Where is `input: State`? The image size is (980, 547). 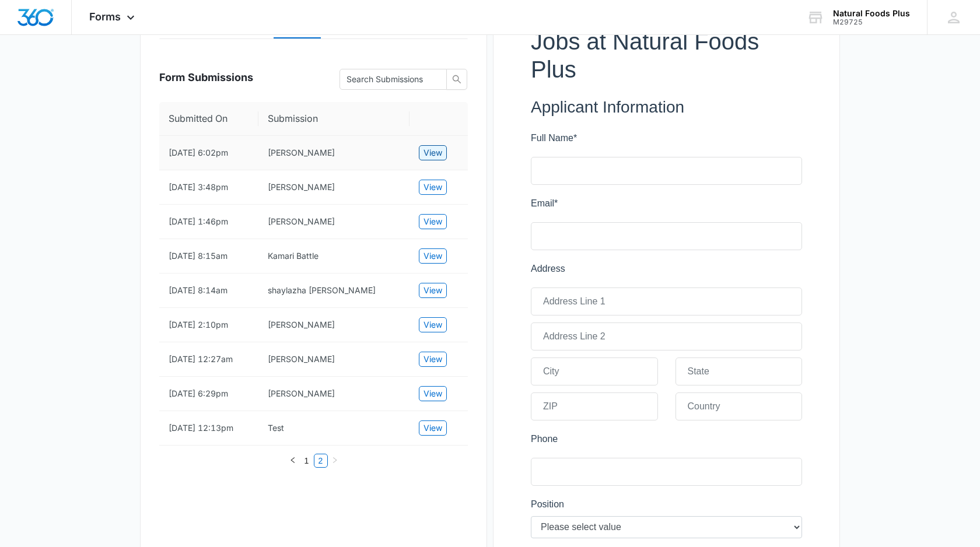
input: State is located at coordinates (209, 344).